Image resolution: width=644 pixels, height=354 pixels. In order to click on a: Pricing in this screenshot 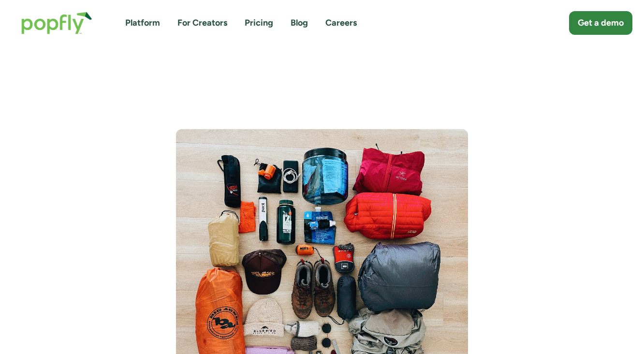, I will do `click(259, 23)`.